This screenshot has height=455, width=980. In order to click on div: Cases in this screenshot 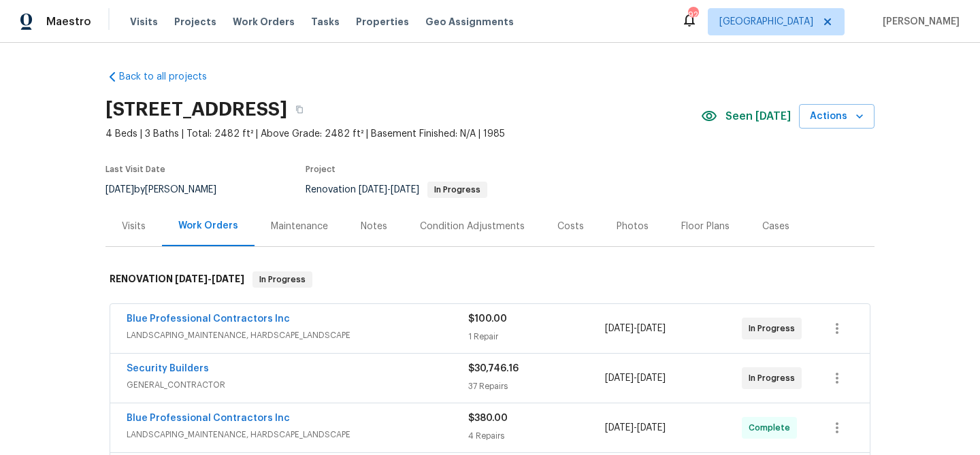, I will do `click(776, 227)`.